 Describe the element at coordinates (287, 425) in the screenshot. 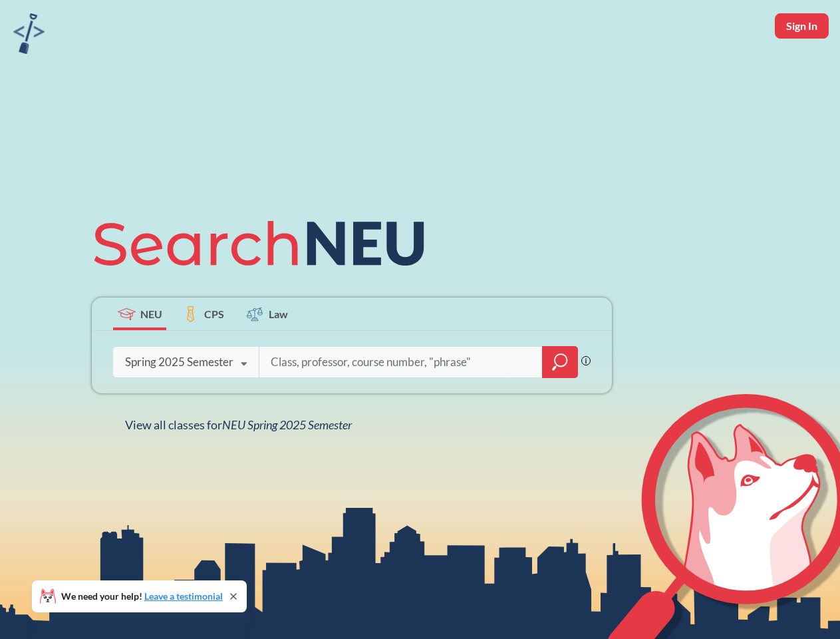

I see `span: NEU Spring 2025 Semester` at that location.